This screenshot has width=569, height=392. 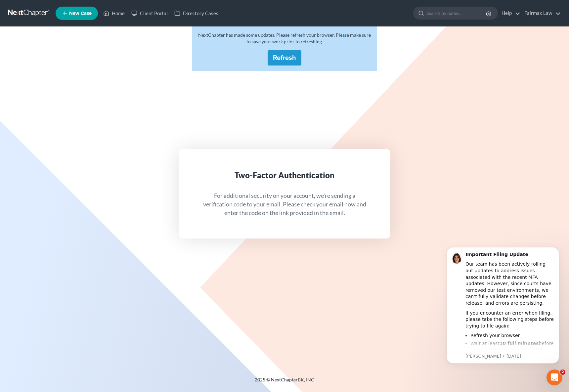 What do you see at coordinates (284, 204) in the screenshot?
I see `p: For additional security on your account, we're sending a verification code to your email. Please ...` at bounding box center [284, 204].